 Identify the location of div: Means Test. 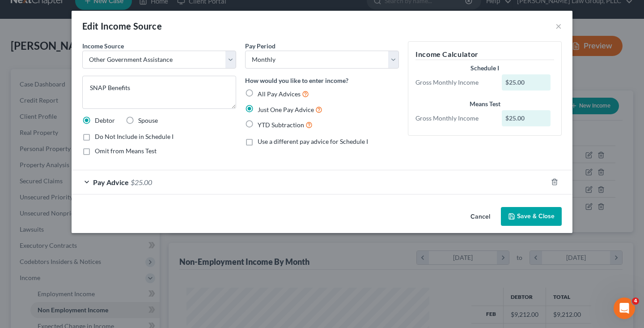
(485, 104).